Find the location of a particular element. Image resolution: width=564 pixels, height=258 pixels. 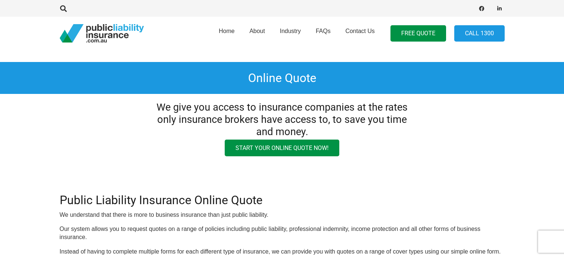

a: Call 1300 is located at coordinates (480, 33).